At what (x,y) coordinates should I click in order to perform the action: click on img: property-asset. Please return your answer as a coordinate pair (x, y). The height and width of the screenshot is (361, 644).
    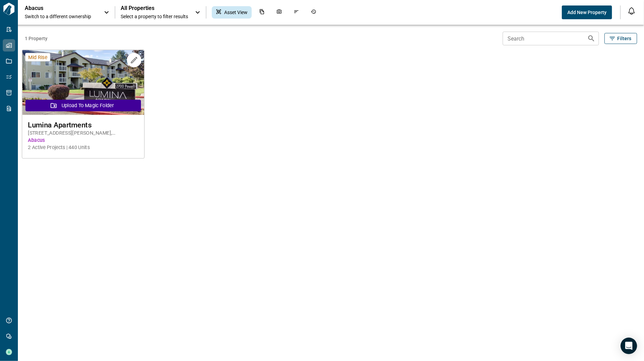
    Looking at the image, I should click on (83, 83).